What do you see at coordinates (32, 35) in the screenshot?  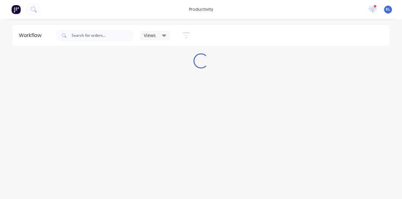 I see `div: Workflow` at bounding box center [32, 35].